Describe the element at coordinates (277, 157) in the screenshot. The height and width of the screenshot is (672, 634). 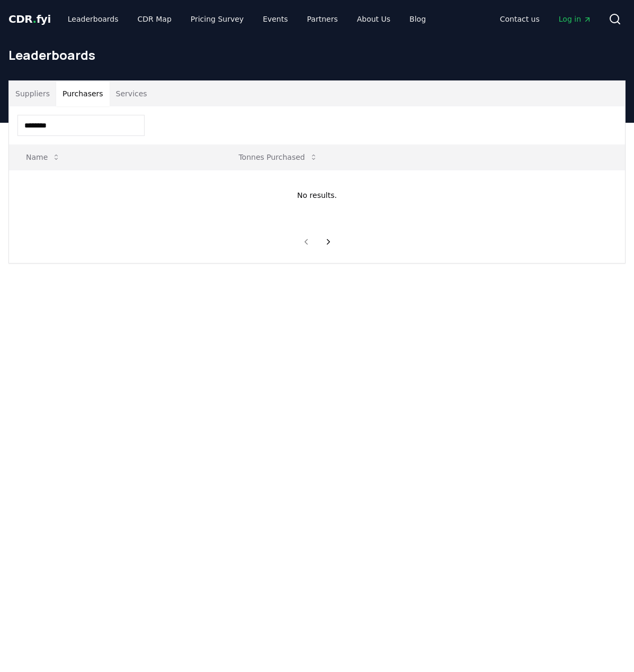
I see `button: Tonnes Purchased` at that location.